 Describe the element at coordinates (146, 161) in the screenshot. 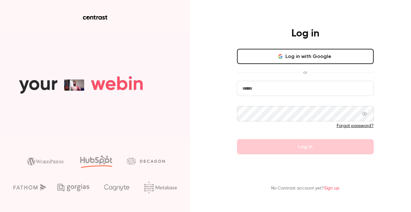

I see `img: decagon` at that location.